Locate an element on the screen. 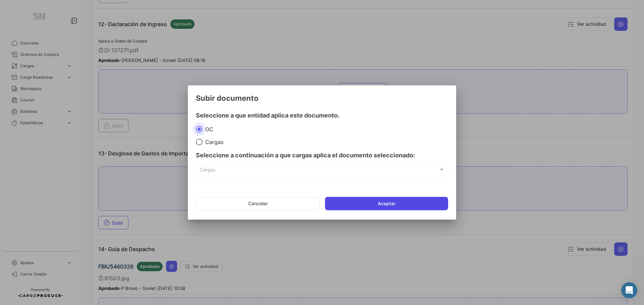 This screenshot has width=644, height=305. h4: Seleccione a continuación a que cargas aplica el documento seleccionado: is located at coordinates (322, 155).